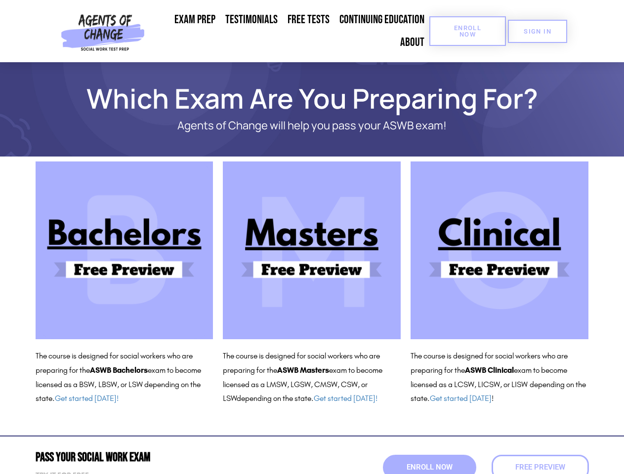 This screenshot has height=474, width=624. Describe the element at coordinates (467, 31) in the screenshot. I see `a: Enroll Now` at that location.